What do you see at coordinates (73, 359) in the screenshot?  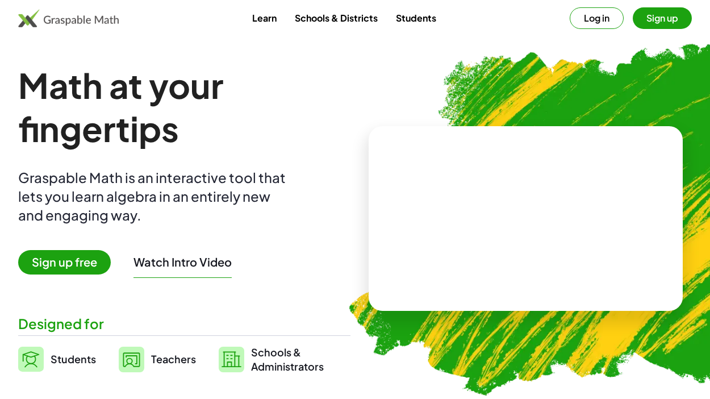 I see `span: Students` at bounding box center [73, 359].